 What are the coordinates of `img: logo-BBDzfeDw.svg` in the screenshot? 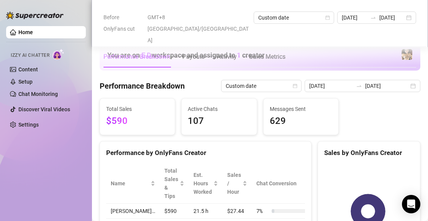 It's located at (35, 15).